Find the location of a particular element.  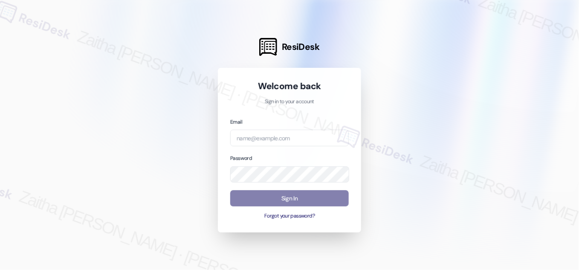

button: Sign In is located at coordinates (289, 198).